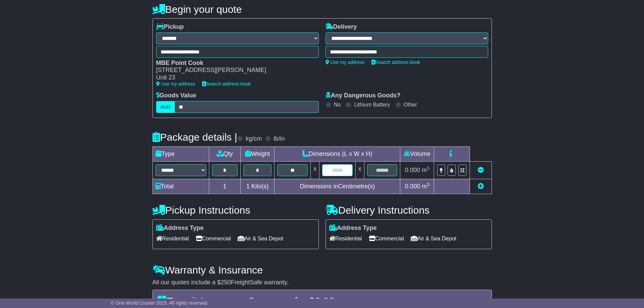 This screenshot has height=308, width=644. What do you see at coordinates (322, 283) in the screenshot?
I see `div: All our quotes include a $ FreightSafe warranty.` at bounding box center [322, 283].